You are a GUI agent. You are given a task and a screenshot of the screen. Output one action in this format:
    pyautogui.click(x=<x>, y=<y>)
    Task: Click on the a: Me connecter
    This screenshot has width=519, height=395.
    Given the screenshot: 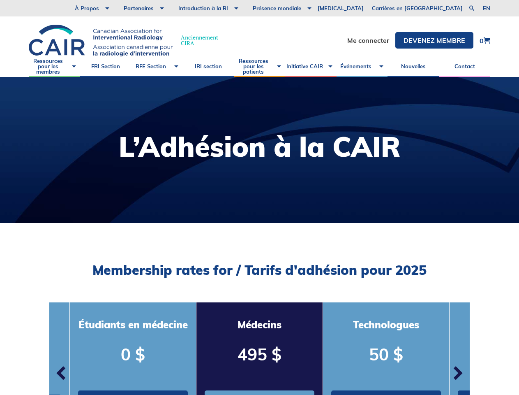 What is the action you would take?
    pyautogui.click(x=368, y=40)
    